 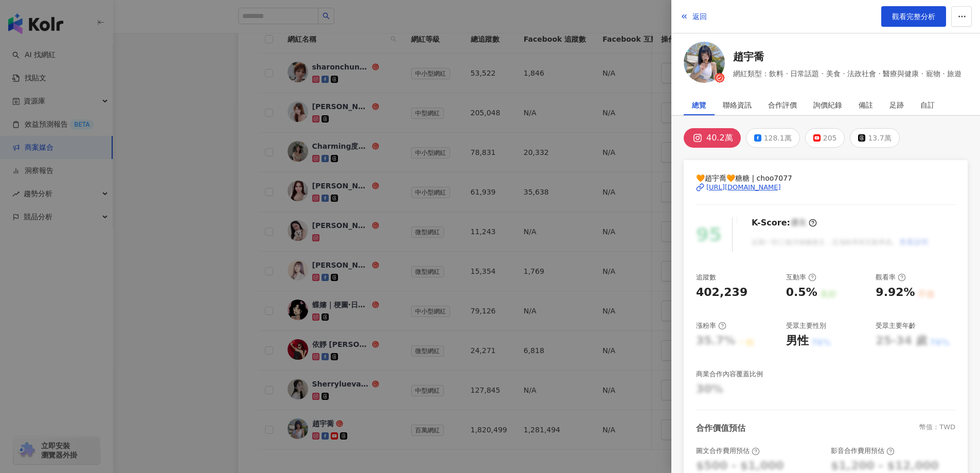 I want to click on div: 互動率, so click(x=801, y=277).